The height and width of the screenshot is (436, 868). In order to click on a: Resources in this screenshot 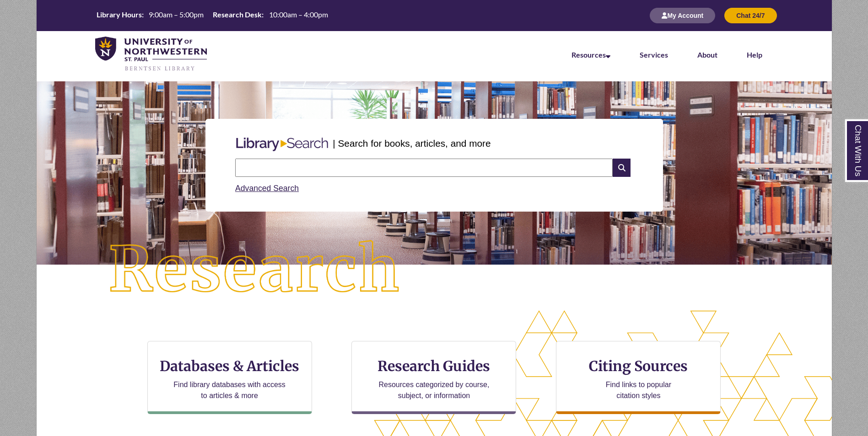, I will do `click(591, 54)`.